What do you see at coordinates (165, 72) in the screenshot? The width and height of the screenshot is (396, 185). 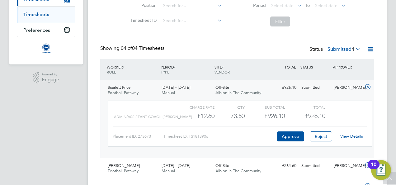 I see `span: TYPE` at bounding box center [165, 72].